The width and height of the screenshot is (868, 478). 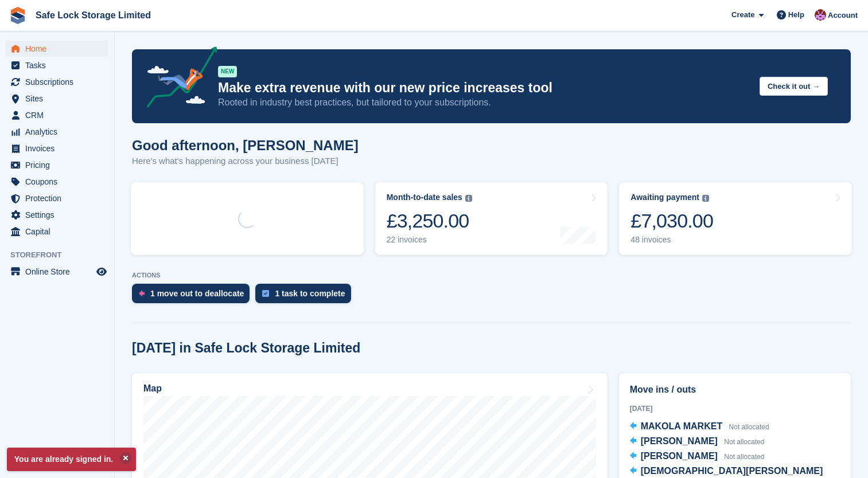 I want to click on div: Awaiting payment, so click(x=665, y=197).